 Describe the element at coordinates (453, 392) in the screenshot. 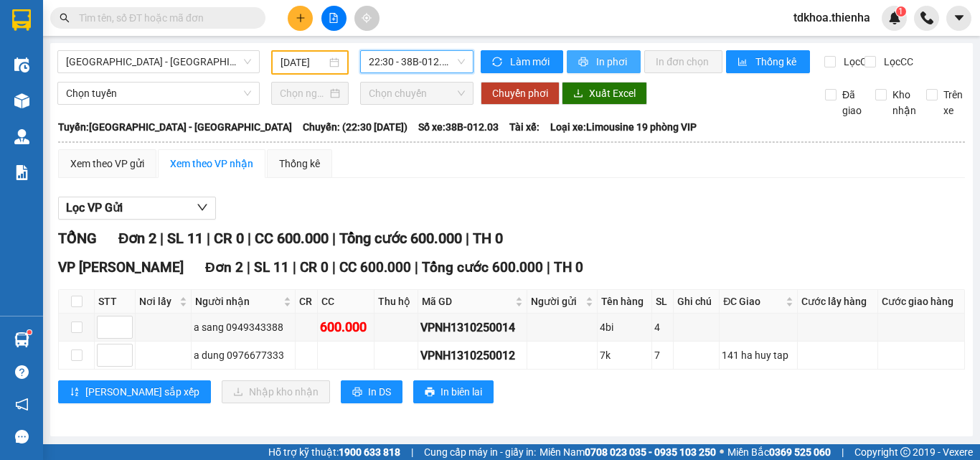

I see `button: printerIn biên lai` at that location.